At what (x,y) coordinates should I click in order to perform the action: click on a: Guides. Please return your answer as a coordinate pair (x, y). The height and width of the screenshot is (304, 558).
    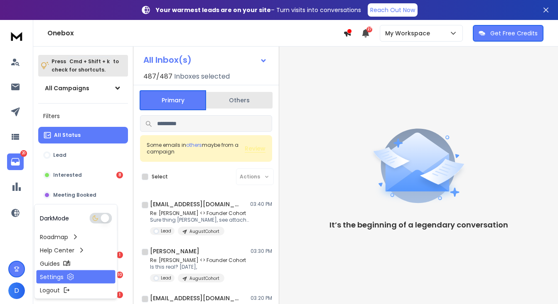
    Looking at the image, I should click on (76, 263).